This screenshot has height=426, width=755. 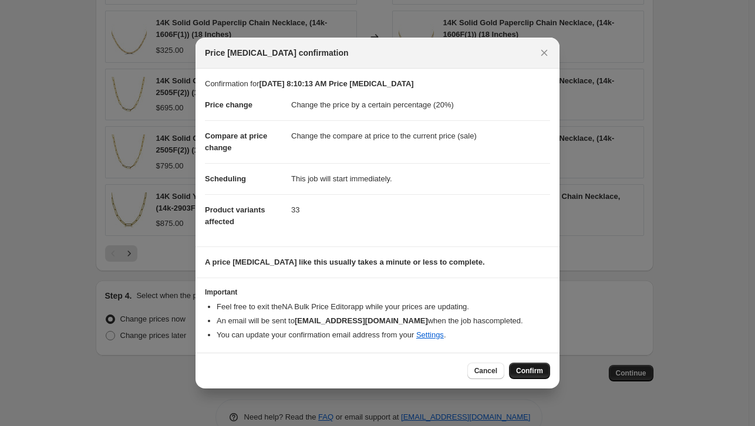 What do you see at coordinates (529, 371) in the screenshot?
I see `span: Confirm` at bounding box center [529, 371].